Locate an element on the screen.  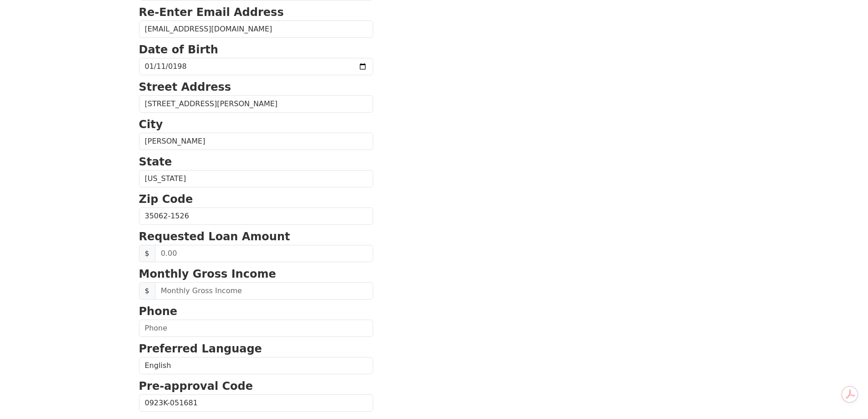
strong: Requested Loan Amount is located at coordinates (215, 236).